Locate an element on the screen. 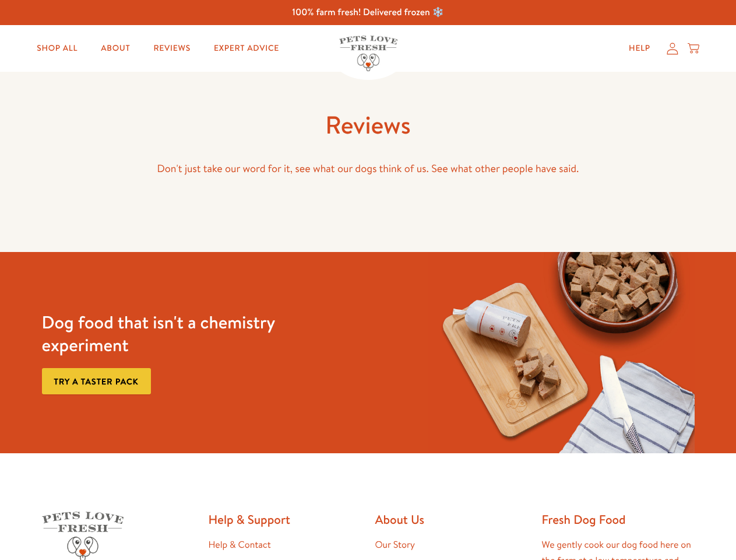 The image size is (736, 560). p: Don't just take our word for it, see what our dogs think of us. See what other people have said. is located at coordinates (368, 169).